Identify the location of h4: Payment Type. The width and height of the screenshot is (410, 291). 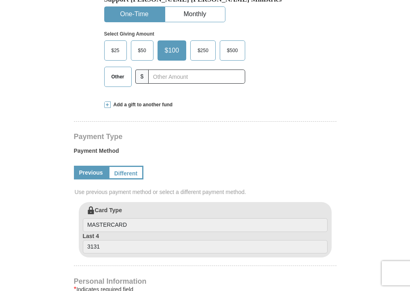
(205, 137).